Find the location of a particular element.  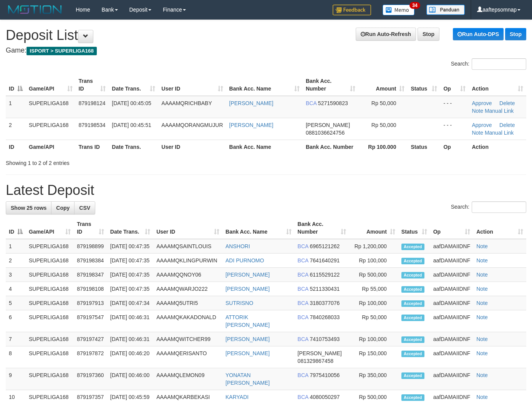

span: Copy 5211330431 to clipboard is located at coordinates (325, 289).